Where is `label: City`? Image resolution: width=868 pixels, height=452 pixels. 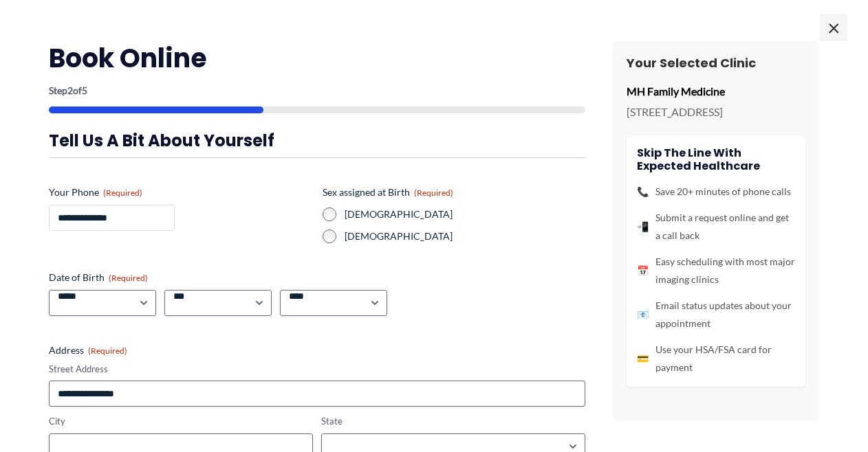
label: City is located at coordinates (181, 421).